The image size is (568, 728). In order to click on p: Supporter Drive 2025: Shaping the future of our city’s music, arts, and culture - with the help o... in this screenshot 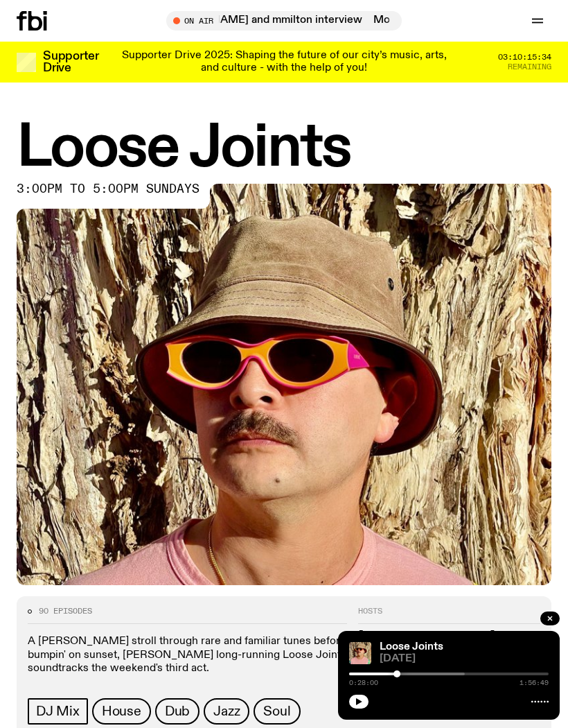, I will do `click(284, 62)`.